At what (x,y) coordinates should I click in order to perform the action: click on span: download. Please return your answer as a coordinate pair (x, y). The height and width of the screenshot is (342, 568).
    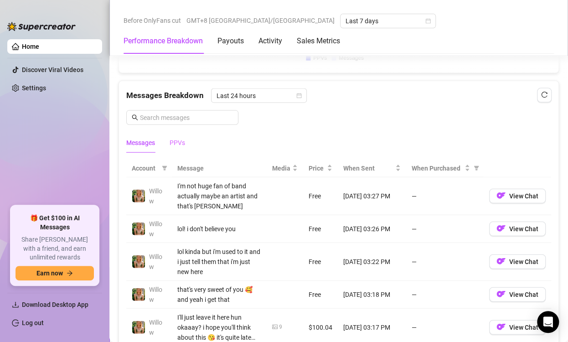
    Looking at the image, I should click on (15, 304).